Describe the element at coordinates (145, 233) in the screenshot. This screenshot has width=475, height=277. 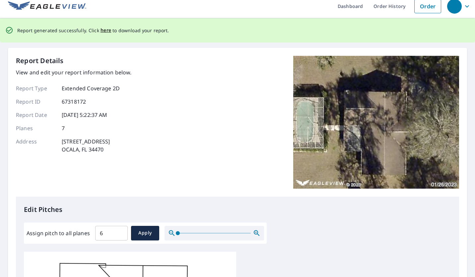
I see `button: Apply` at that location.